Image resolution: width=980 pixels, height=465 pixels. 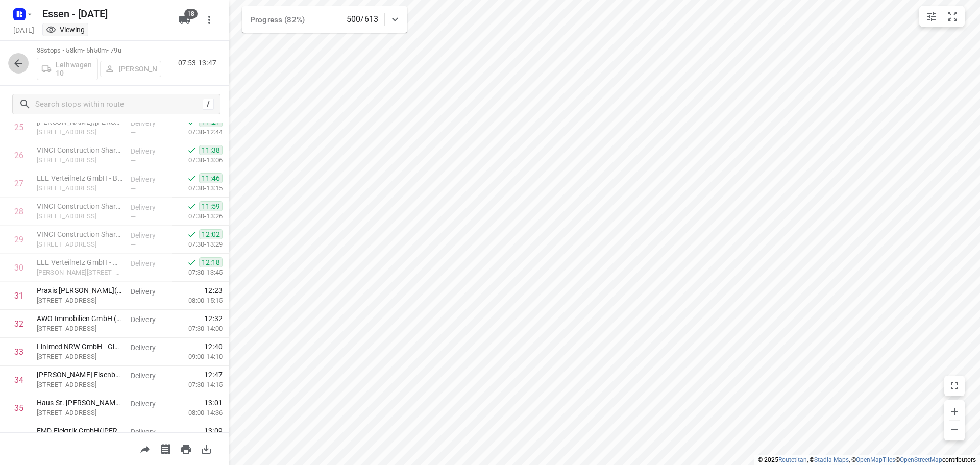 I want to click on p: 07:30-14:15, so click(x=197, y=384).